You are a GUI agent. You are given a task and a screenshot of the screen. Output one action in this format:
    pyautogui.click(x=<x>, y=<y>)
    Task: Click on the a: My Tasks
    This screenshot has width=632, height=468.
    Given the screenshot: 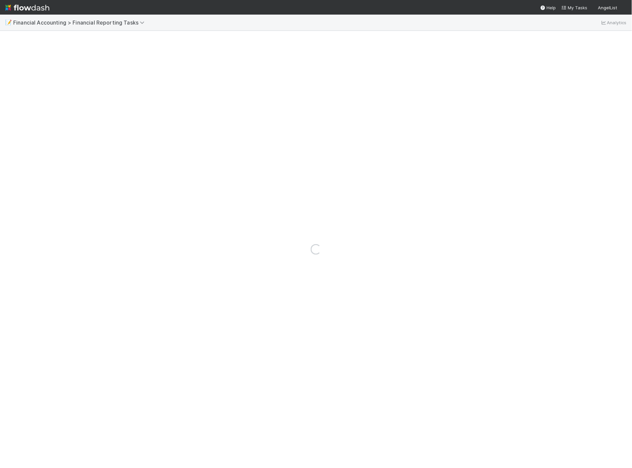 What is the action you would take?
    pyautogui.click(x=575, y=8)
    